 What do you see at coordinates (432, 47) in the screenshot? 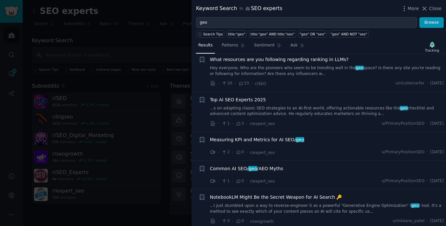
I see `button: Tracking` at bounding box center [432, 47].